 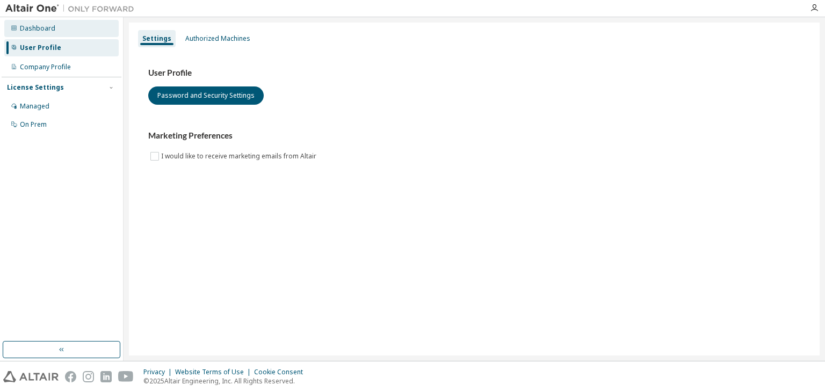 I want to click on div: Authorized Machines, so click(x=217, y=39).